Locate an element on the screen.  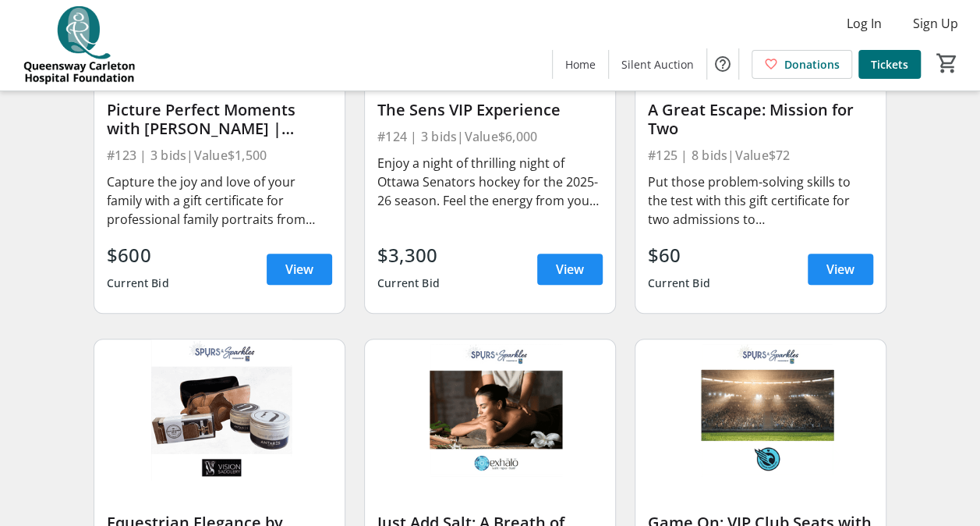
a: Donations is located at coordinates (802, 64).